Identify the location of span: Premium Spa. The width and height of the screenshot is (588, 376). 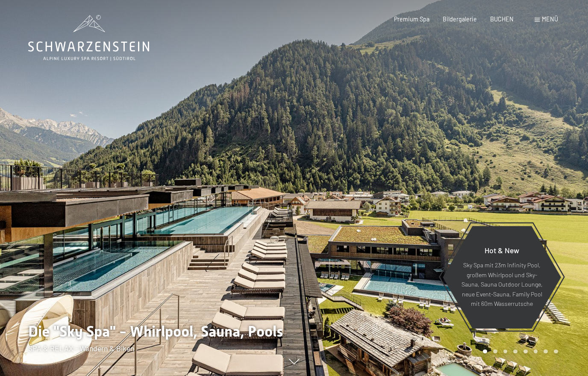
(411, 19).